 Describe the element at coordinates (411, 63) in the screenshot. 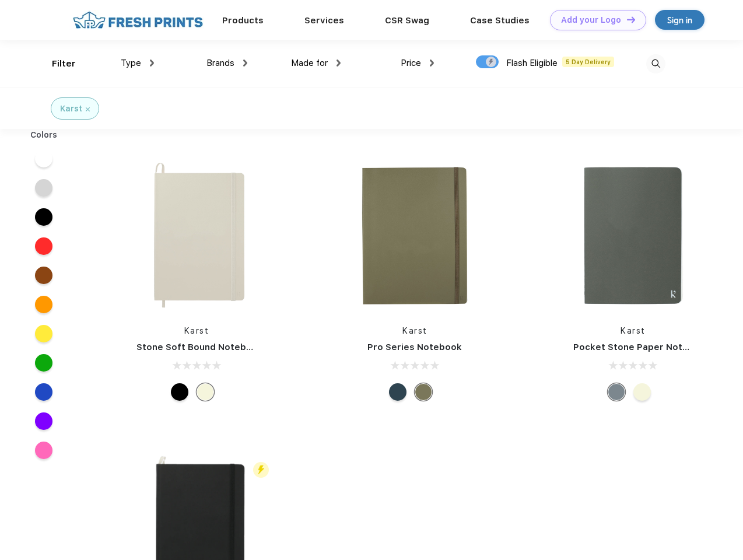

I see `span: Price` at that location.